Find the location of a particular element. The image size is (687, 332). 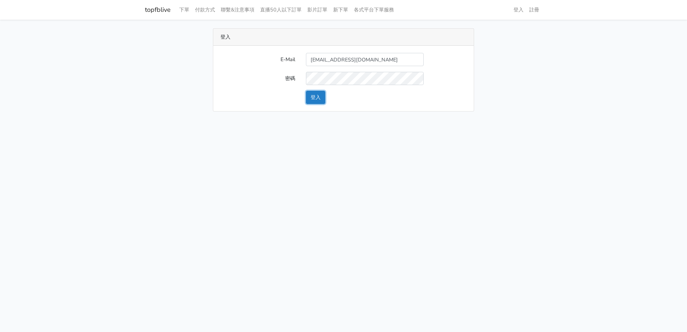

a: topfblive is located at coordinates (158, 10).